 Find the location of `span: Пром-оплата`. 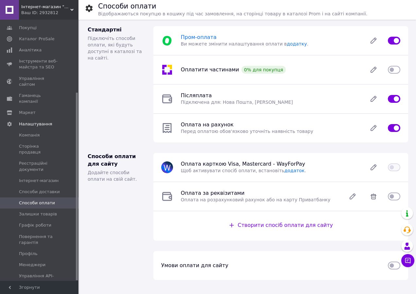

span: Пром-оплата is located at coordinates (199, 37).